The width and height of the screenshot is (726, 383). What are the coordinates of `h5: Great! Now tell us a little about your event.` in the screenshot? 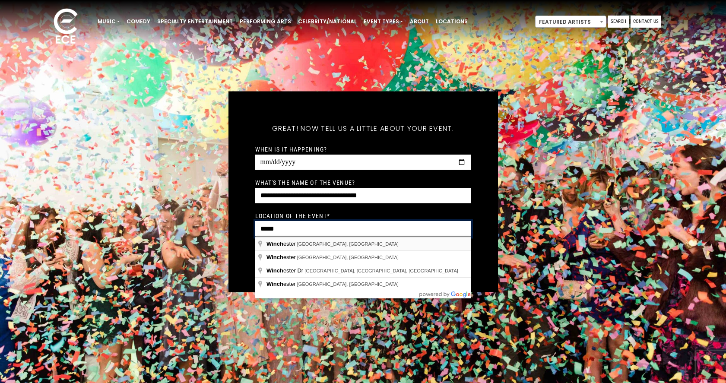 It's located at (363, 128).